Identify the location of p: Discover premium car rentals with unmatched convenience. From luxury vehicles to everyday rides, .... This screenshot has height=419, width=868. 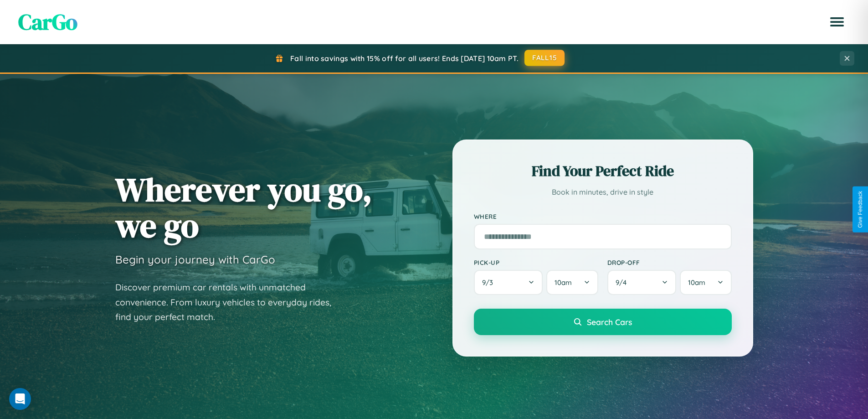
(229, 302).